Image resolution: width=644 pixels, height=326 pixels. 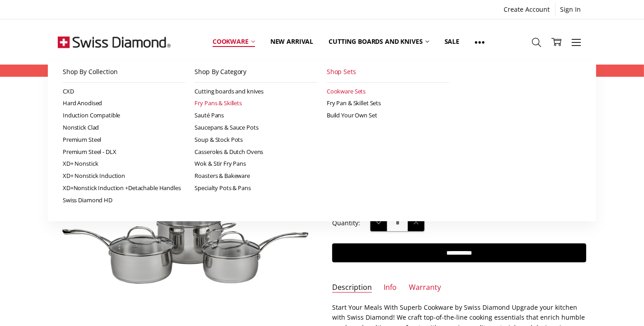 I want to click on a: Shop By Category, so click(x=256, y=72).